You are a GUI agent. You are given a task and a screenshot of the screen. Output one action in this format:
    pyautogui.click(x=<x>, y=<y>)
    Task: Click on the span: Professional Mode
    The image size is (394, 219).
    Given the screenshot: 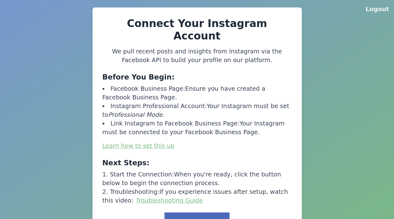 What is the action you would take?
    pyautogui.click(x=135, y=115)
    